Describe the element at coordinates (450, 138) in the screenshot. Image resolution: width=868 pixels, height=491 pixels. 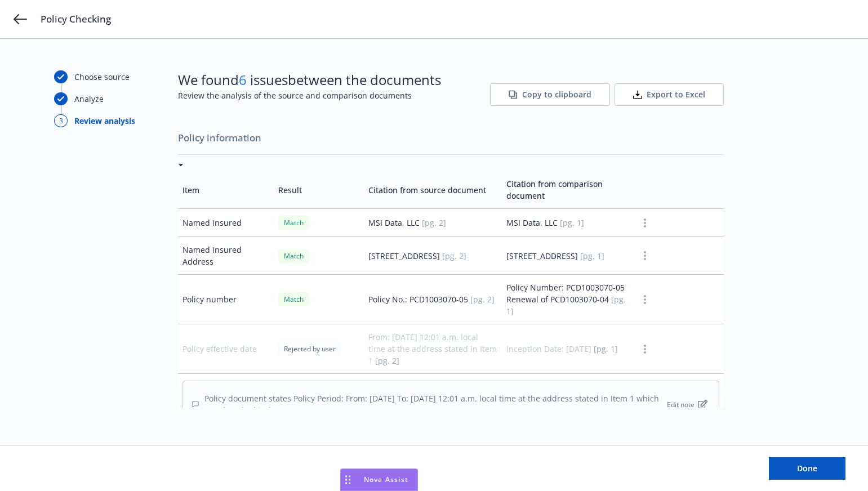
I see `span: Policy information` at that location.